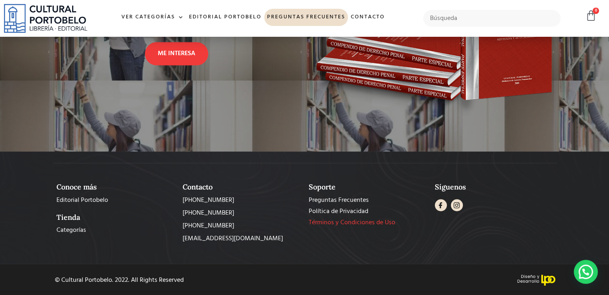 The height and width of the screenshot is (295, 609). Describe the element at coordinates (367, 223) in the screenshot. I see `a: Términos y Condiciones de Uso` at that location.